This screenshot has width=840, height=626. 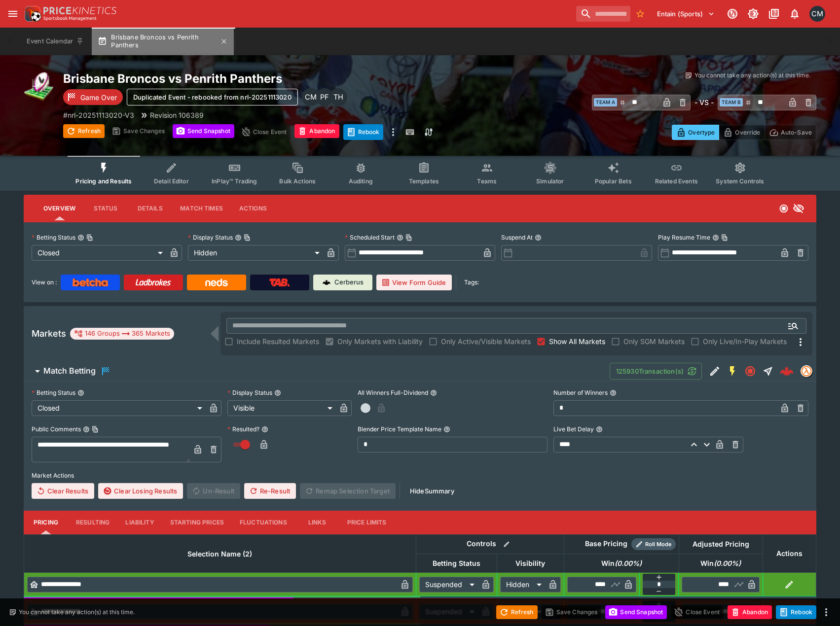 What do you see at coordinates (49, 333) in the screenshot?
I see `h5: Markets` at bounding box center [49, 333].